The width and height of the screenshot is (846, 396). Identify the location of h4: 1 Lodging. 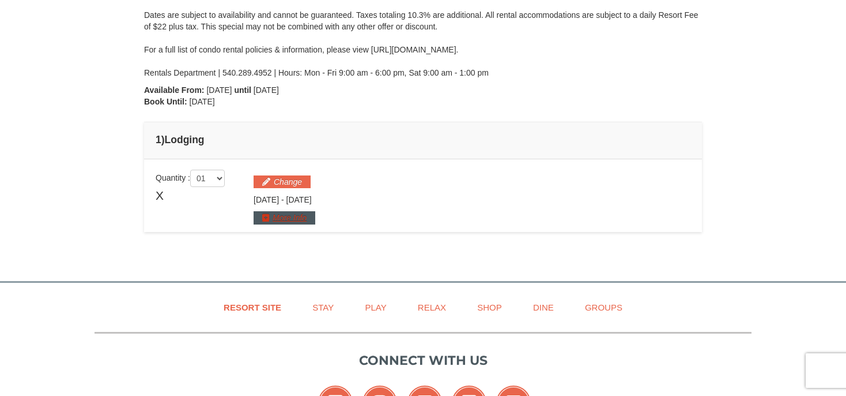
(423, 140).